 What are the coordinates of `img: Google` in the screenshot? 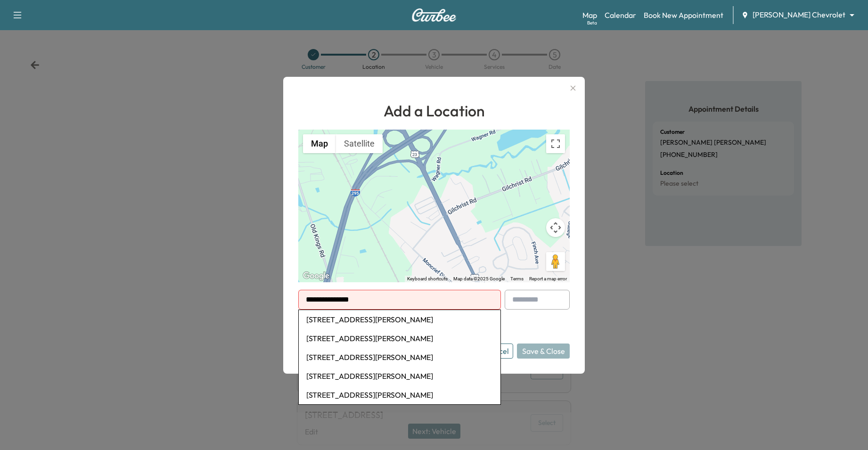 It's located at (316, 276).